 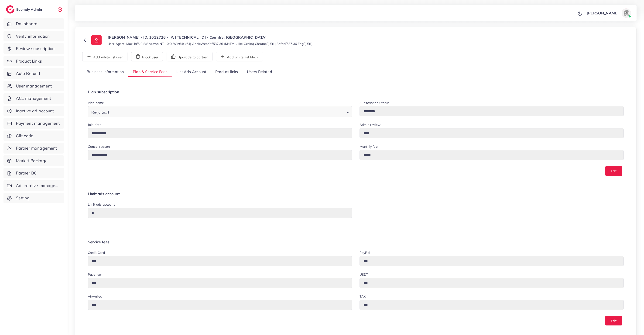 What do you see at coordinates (259, 72) in the screenshot?
I see `a: Users Related` at bounding box center [259, 72].